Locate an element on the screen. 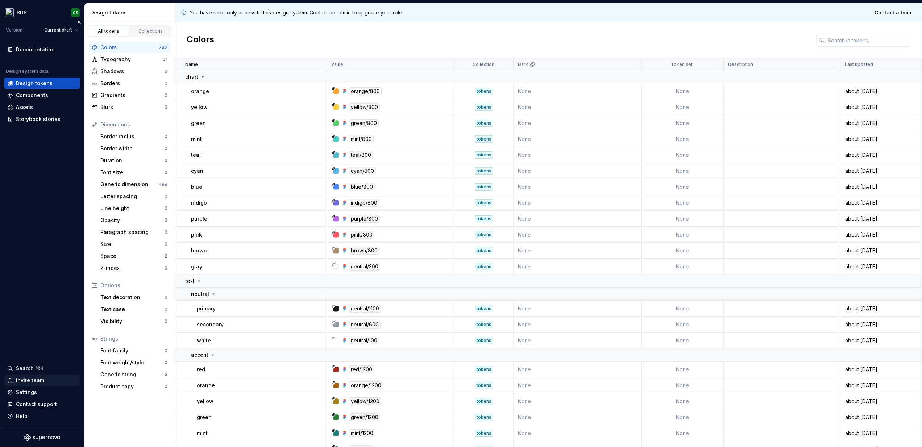 Image resolution: width=922 pixels, height=447 pixels. div: SDS is located at coordinates (22, 13).